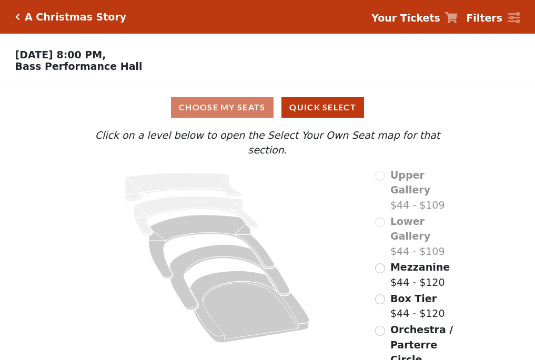 This screenshot has width=535, height=360. Describe the element at coordinates (267, 143) in the screenshot. I see `p: Click on a level below to open the Select Your Own Seat map for that section.` at that location.